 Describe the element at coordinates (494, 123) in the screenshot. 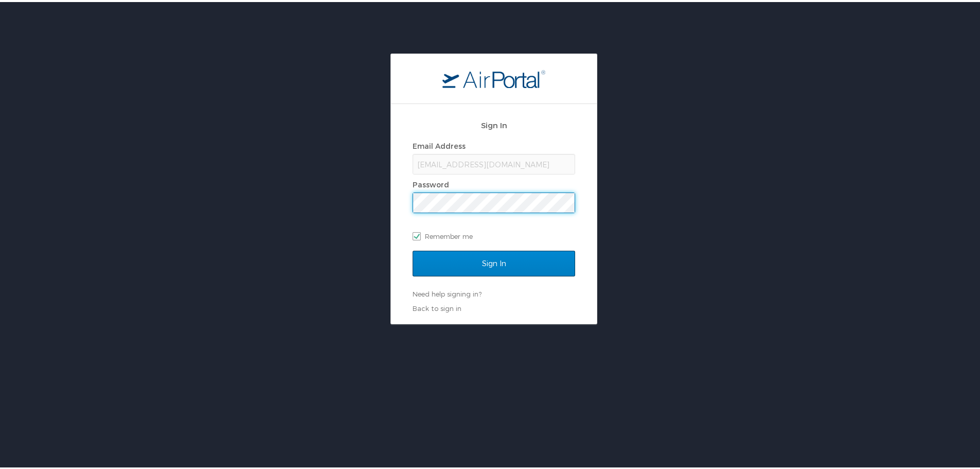

I see `h2: Sign In` at that location.